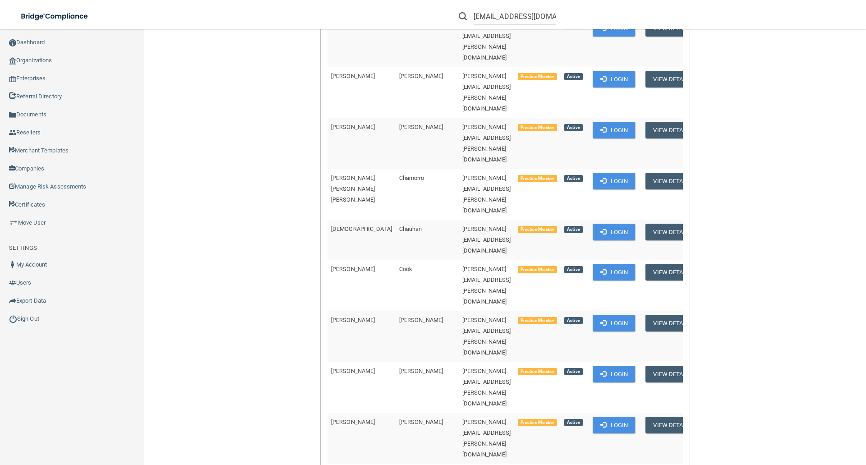 Image resolution: width=866 pixels, height=465 pixels. What do you see at coordinates (13, 283) in the screenshot?
I see `img: icon-users.e205127d.png` at bounding box center [13, 283].